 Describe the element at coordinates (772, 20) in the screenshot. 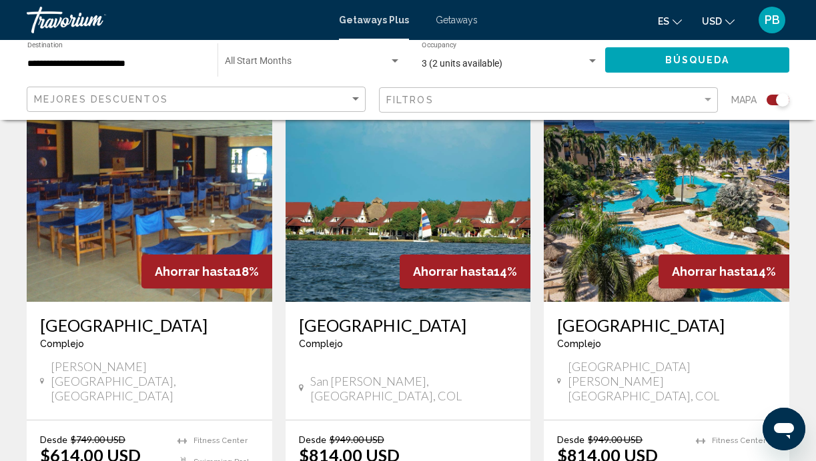

I see `span: PB` at that location.